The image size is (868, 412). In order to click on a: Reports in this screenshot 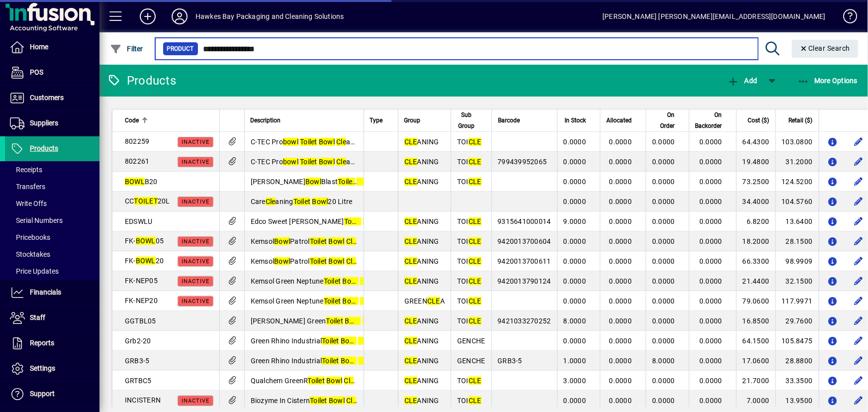, I will do `click(53, 343)`.